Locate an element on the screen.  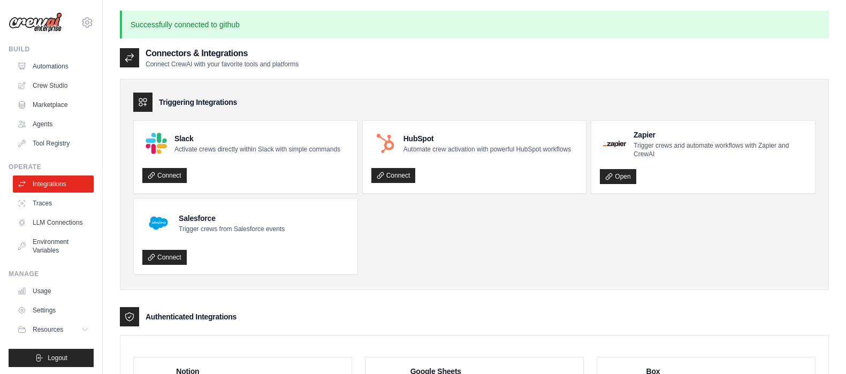
span: Logout is located at coordinates (57, 358).